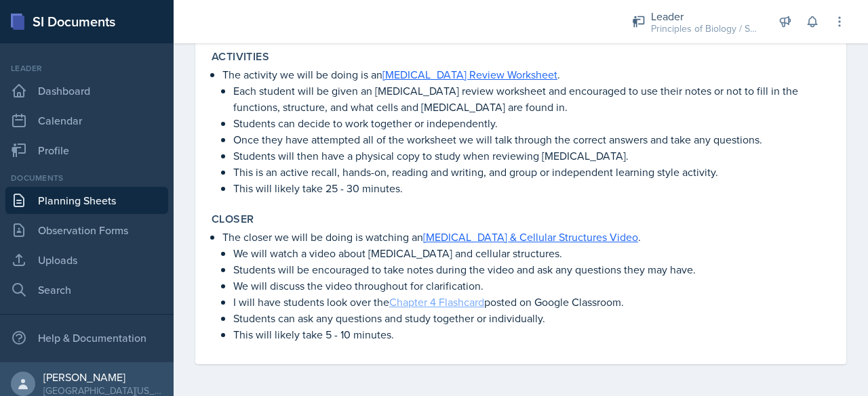 This screenshot has height=396, width=868. I want to click on p: The activity we will be doing is an ., so click(527, 75).